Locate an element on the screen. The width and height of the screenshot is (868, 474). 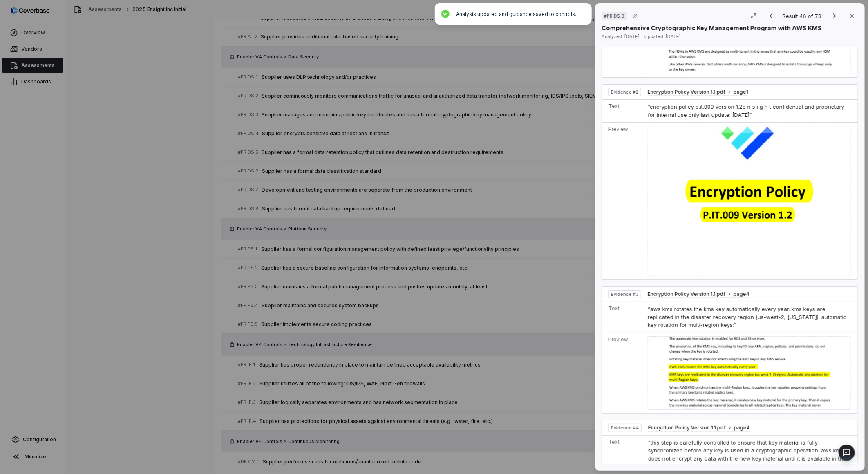
span: Evidence # 2 is located at coordinates (624, 92).